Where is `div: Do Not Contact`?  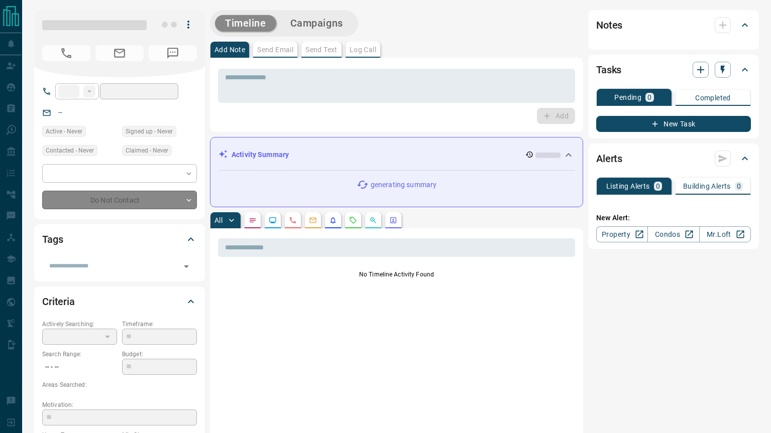
div: Do Not Contact is located at coordinates (120, 200).